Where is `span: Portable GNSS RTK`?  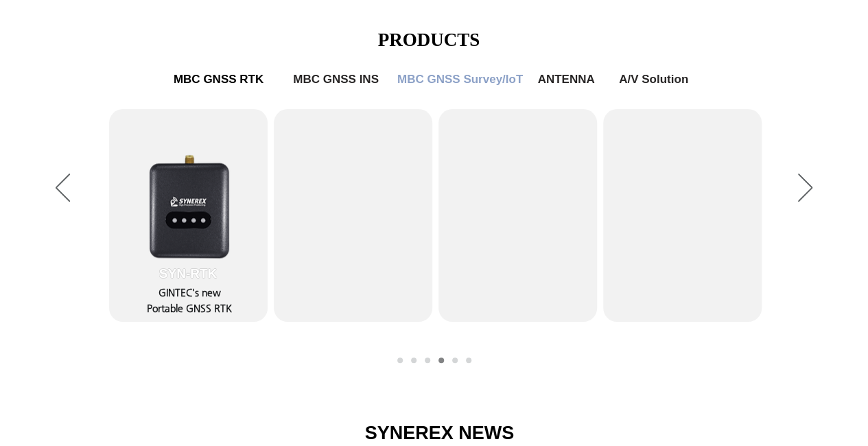
span: Portable GNSS RTK is located at coordinates (190, 308).